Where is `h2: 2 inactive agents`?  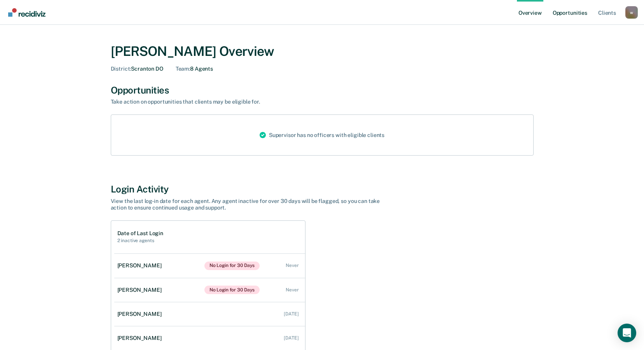
h2: 2 inactive agents is located at coordinates (140, 241).